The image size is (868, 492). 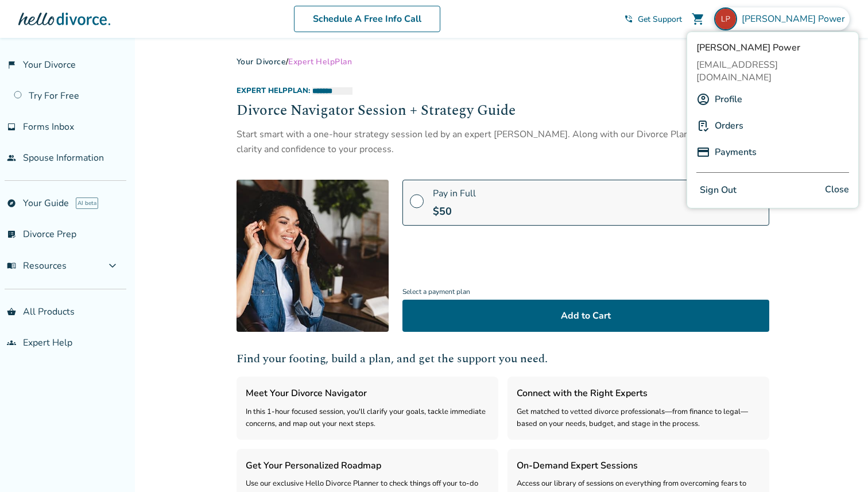 I want to click on span: groups, so click(x=11, y=342).